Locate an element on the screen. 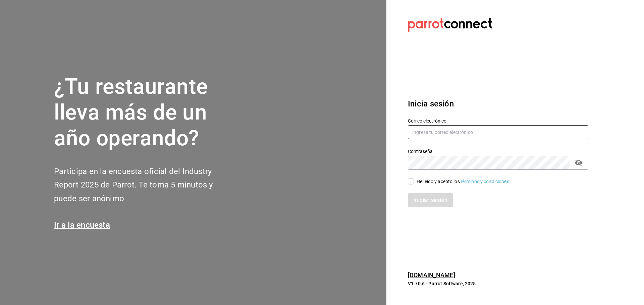 The height and width of the screenshot is (305, 644). input: Ingresa tu correo electrónico is located at coordinates (498, 132).